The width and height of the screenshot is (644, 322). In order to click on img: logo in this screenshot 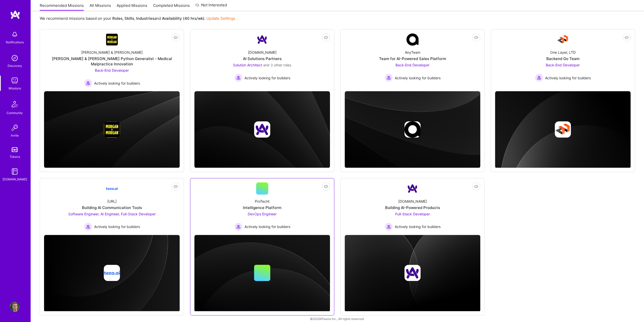, I will do `click(15, 15)`.